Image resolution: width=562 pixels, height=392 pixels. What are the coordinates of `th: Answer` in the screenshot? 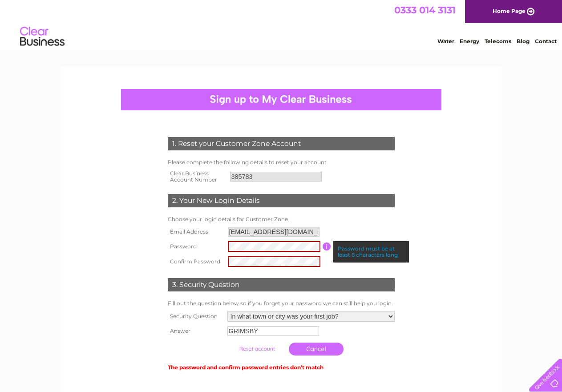 It's located at (195, 331).